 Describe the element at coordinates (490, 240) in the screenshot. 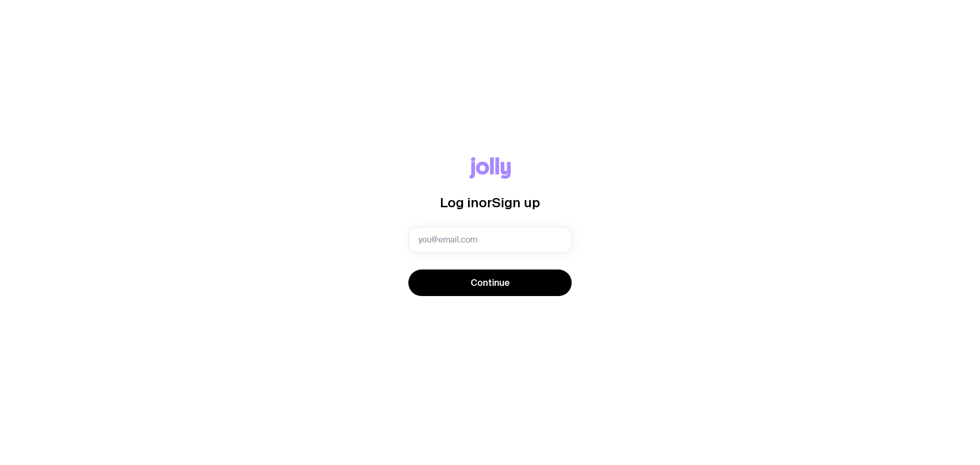

I see `input: you@email.com` at that location.